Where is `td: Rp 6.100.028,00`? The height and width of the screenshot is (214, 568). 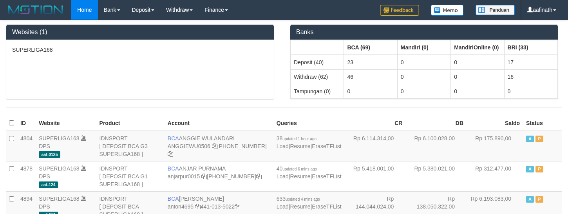 td: Rp 6.100.028,00 is located at coordinates (436, 146).